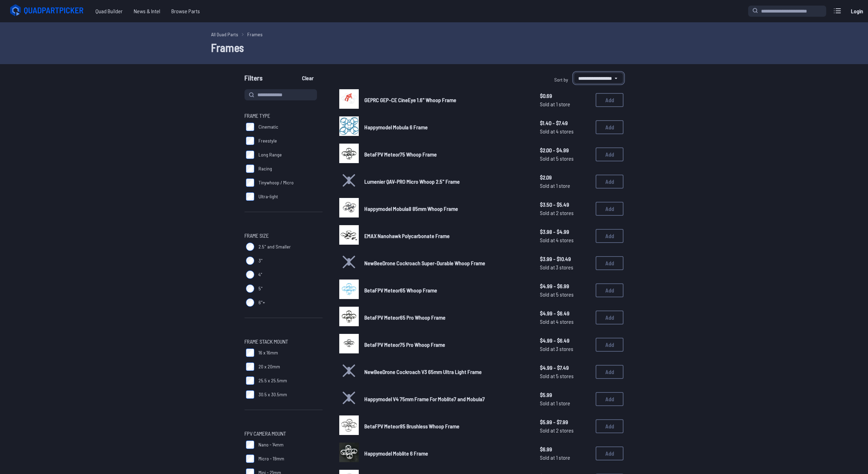 The image size is (868, 474). What do you see at coordinates (400, 290) in the screenshot?
I see `span: BetaFPV Meteor65 Whoop Frame` at bounding box center [400, 290].